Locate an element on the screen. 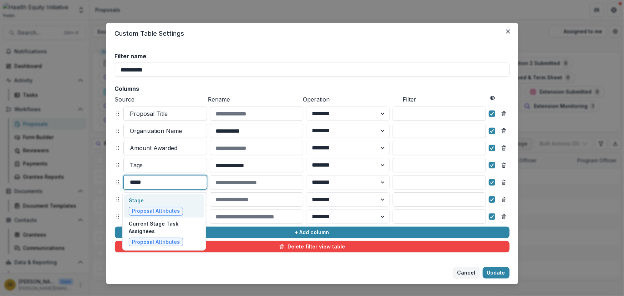 Image resolution: width=624 pixels, height=296 pixels. button: Cancel is located at coordinates (466, 273).